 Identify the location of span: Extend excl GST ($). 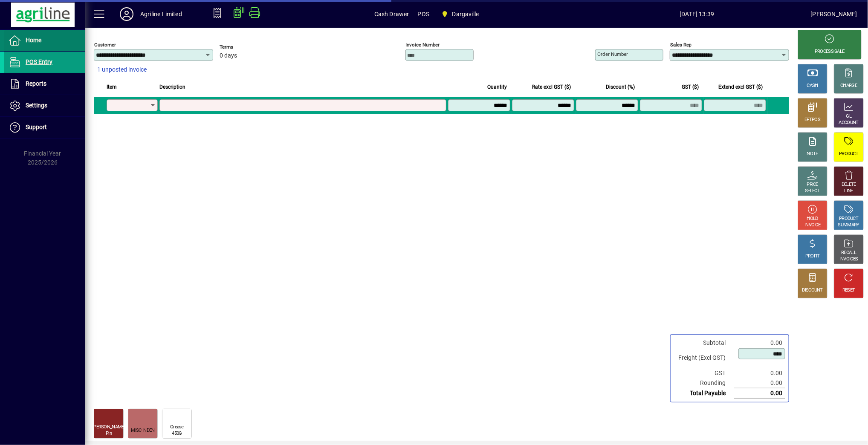
(741, 87).